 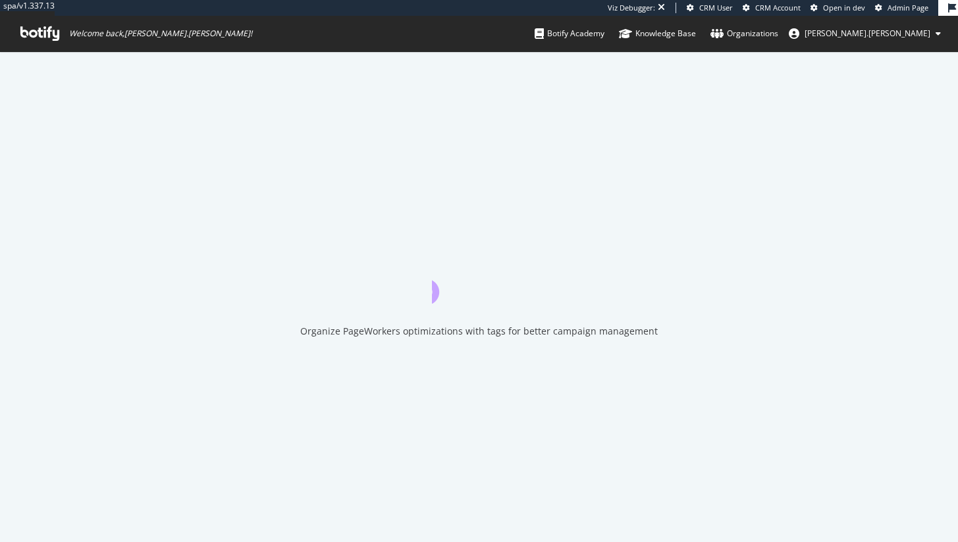 What do you see at coordinates (844, 7) in the screenshot?
I see `span: Open in dev` at bounding box center [844, 7].